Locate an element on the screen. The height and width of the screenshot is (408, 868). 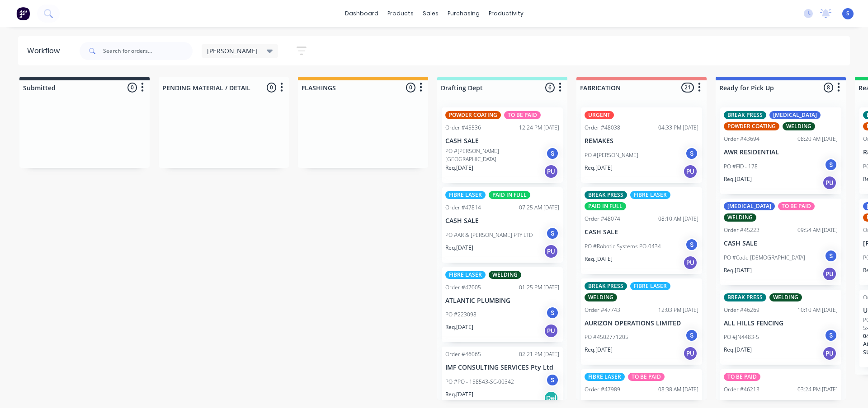
p: PO #PO - 158543-SC-00342 is located at coordinates (479, 382).